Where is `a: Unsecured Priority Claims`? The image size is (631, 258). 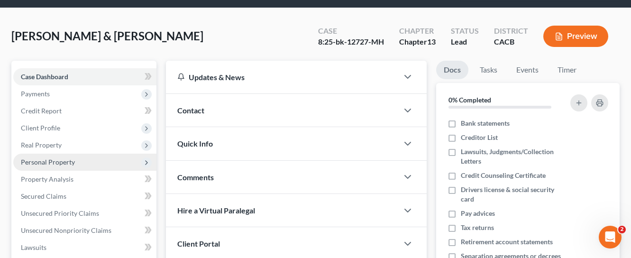
a: Unsecured Priority Claims is located at coordinates (85, 213).